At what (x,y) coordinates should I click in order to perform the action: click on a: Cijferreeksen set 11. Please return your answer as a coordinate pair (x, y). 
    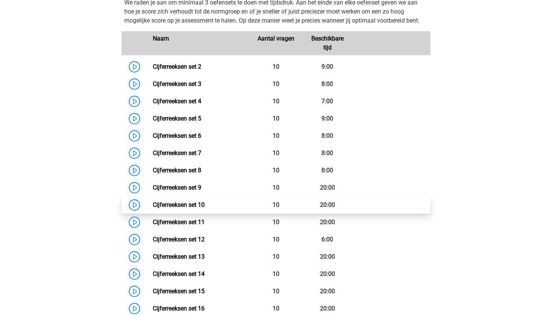
    Looking at the image, I should click on (179, 222).